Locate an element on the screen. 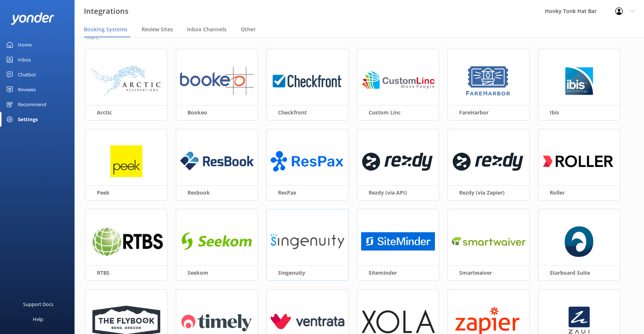 This screenshot has height=334, width=644. h3: Singenuity is located at coordinates (308, 273).